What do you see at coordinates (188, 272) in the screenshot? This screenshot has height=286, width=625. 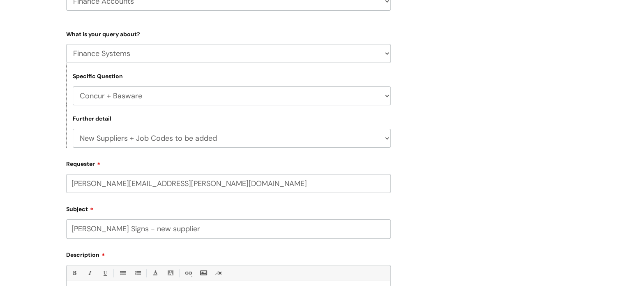 I see `a: Link` at bounding box center [188, 272].